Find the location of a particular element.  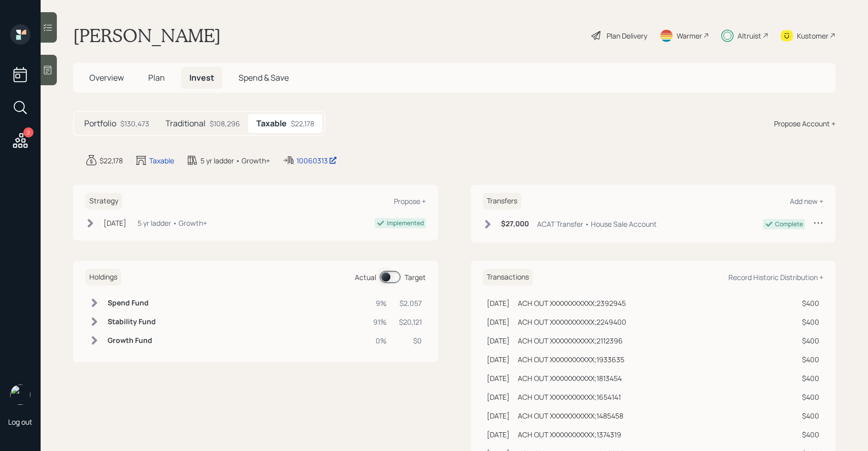

div: Record Historic Distribution + is located at coordinates (775, 277).